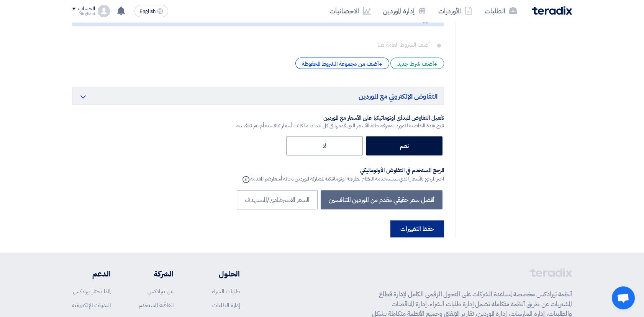 This screenshot has height=317, width=644. Describe the element at coordinates (501, 11) in the screenshot. I see `a: الطلبات` at that location.